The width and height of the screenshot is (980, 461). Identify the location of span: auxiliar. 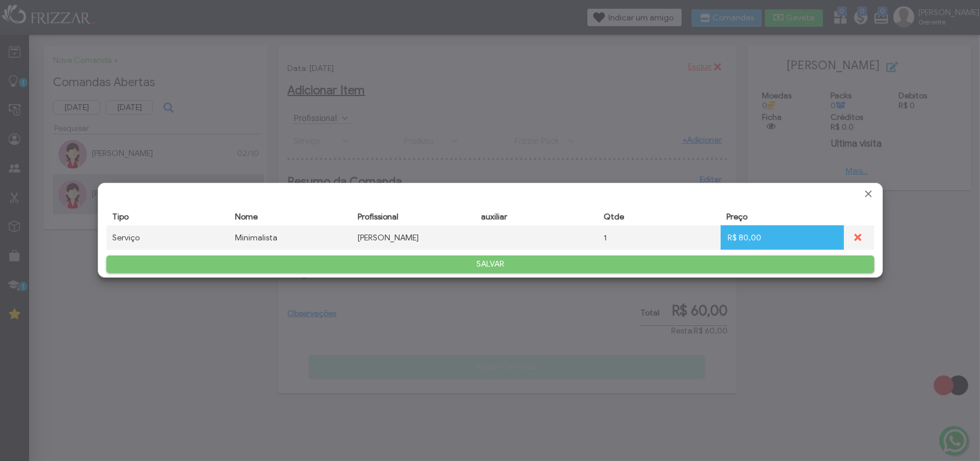
(494, 216).